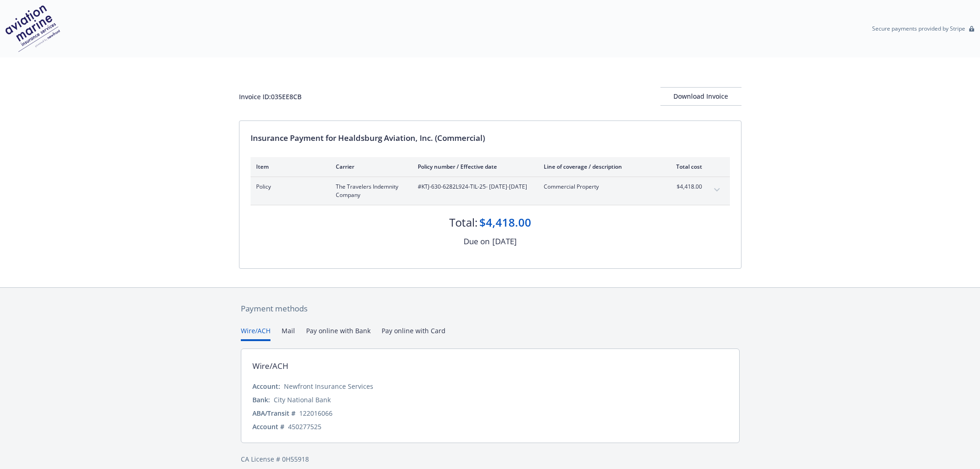 This screenshot has height=469, width=980. I want to click on span: $4,418.00, so click(684, 186).